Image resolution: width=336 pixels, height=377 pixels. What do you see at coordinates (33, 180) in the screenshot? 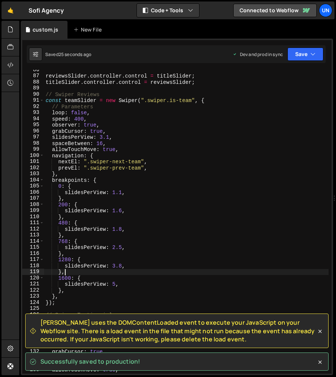
I see `div: 104` at bounding box center [33, 180].